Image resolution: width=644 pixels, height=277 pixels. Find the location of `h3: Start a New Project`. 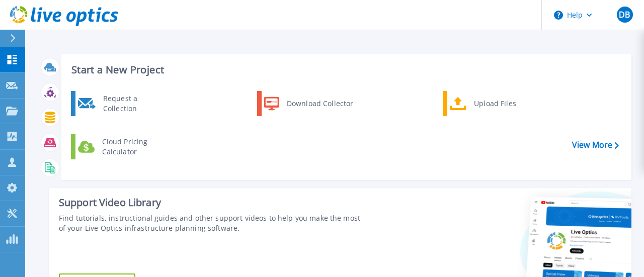

h3: Start a New Project is located at coordinates (345, 70).